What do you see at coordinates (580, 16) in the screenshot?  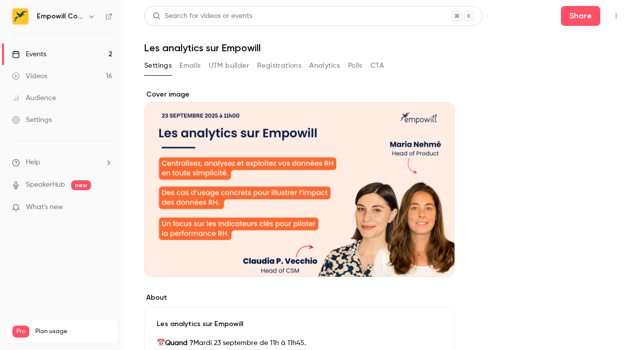 I see `button: Share` at bounding box center [580, 16].